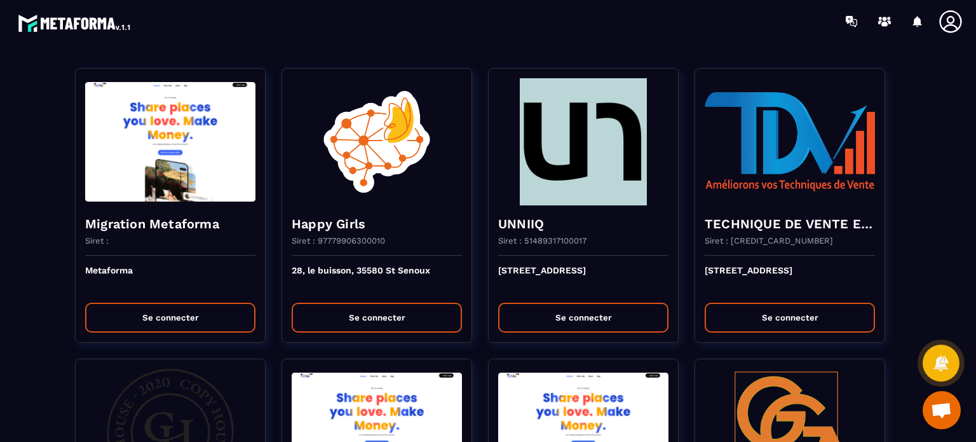 The height and width of the screenshot is (442, 976). What do you see at coordinates (170, 279) in the screenshot?
I see `p: Metaforma` at bounding box center [170, 279].